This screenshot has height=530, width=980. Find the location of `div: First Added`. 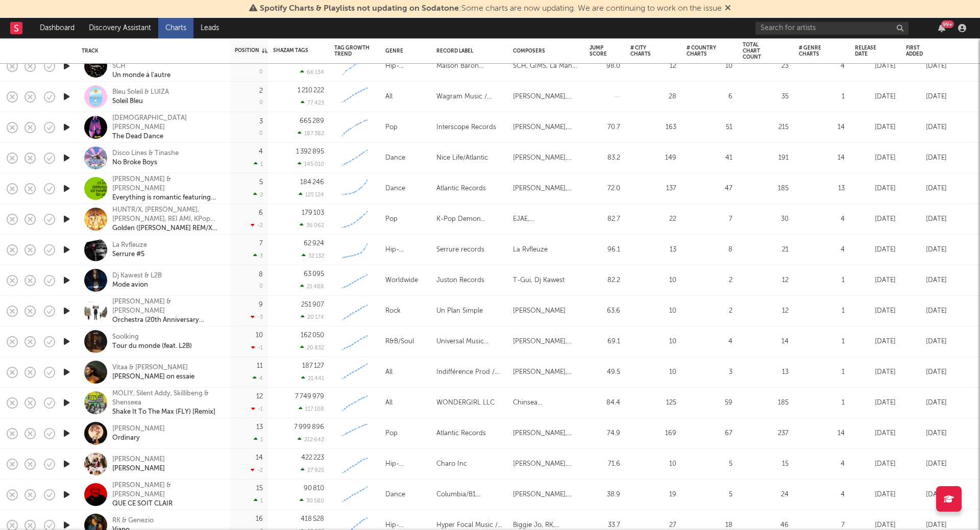

div: First Added is located at coordinates (919, 51).